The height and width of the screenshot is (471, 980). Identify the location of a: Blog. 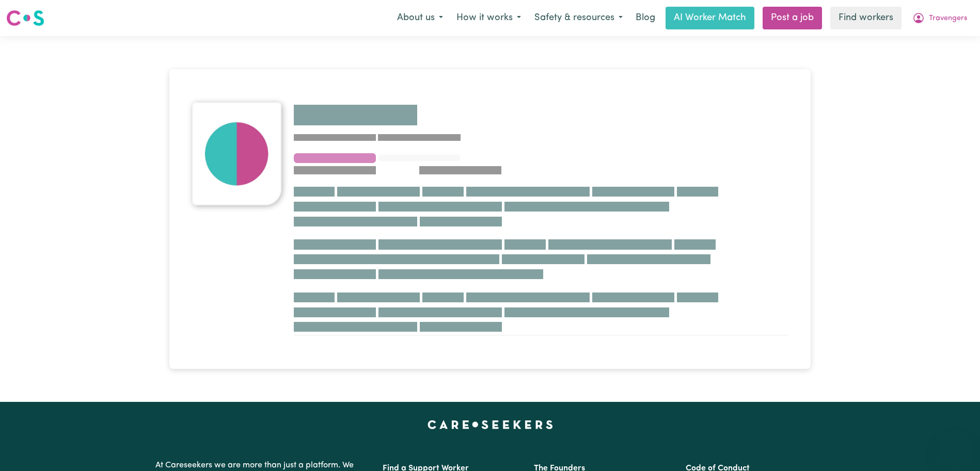
(645, 18).